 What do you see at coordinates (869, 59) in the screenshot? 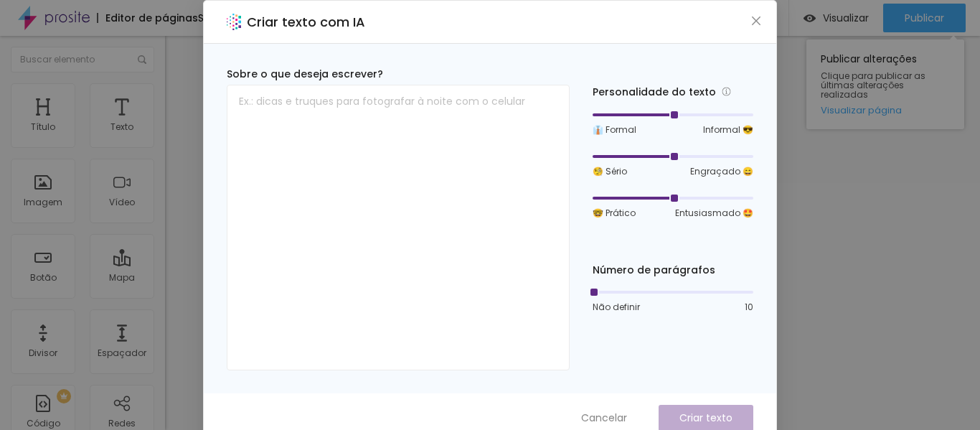
I see `font: Publicar alterações` at bounding box center [869, 59].